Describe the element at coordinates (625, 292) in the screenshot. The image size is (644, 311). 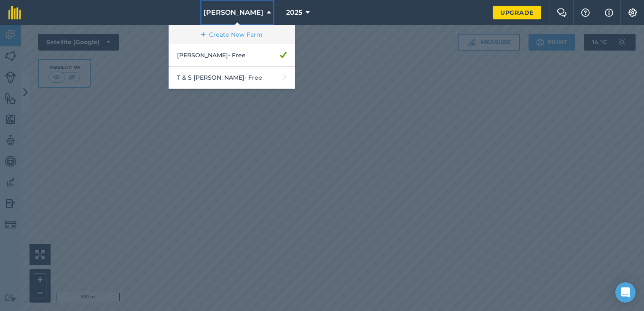
I see `div: Open Intercom Messenger` at that location.